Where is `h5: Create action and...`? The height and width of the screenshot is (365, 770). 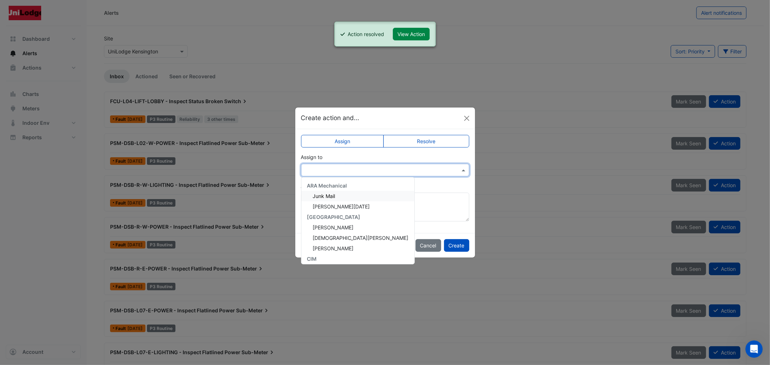
h5: Create action and... is located at coordinates (330, 118).